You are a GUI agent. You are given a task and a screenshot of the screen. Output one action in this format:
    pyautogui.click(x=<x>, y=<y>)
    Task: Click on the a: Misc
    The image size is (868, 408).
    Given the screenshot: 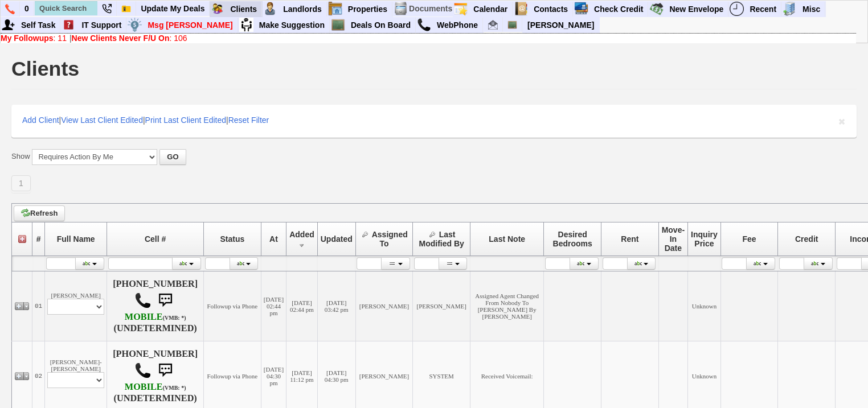 What is the action you would take?
    pyautogui.click(x=811, y=9)
    